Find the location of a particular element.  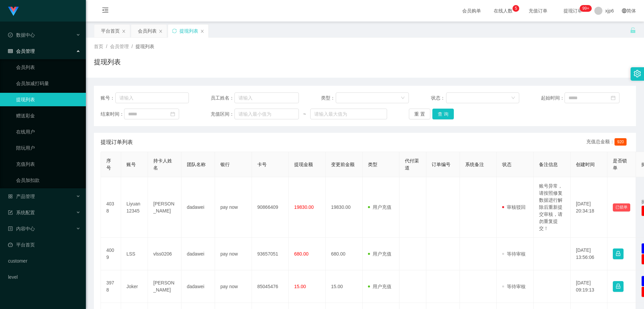

td: 90866409 is located at coordinates (271, 207).